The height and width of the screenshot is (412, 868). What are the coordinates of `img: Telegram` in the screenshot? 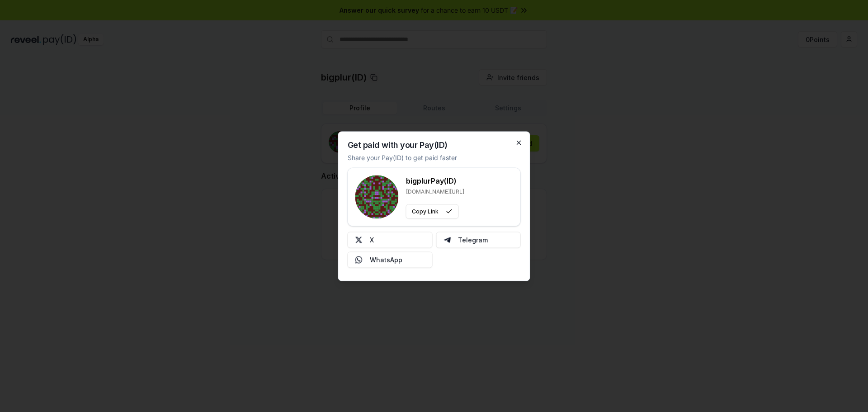 It's located at (447, 240).